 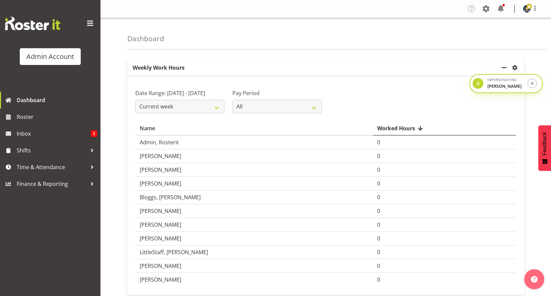 I want to click on span: Name, so click(x=147, y=128).